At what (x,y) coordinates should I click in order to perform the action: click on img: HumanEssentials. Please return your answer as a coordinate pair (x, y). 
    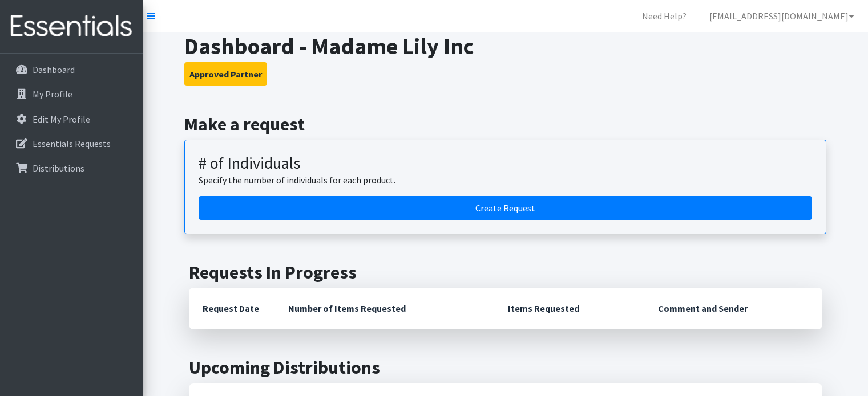
    Looking at the image, I should click on (71, 26).